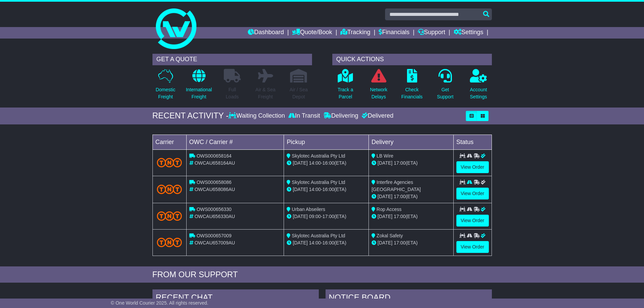 This screenshot has width=644, height=308. What do you see at coordinates (308, 209) in the screenshot?
I see `span: Urban Abseilers` at bounding box center [308, 209].